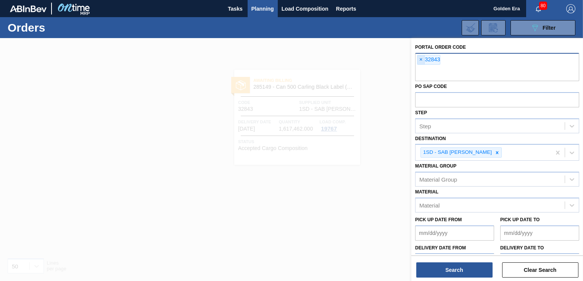 This screenshot has width=583, height=281. I want to click on img: Logout, so click(571, 9).